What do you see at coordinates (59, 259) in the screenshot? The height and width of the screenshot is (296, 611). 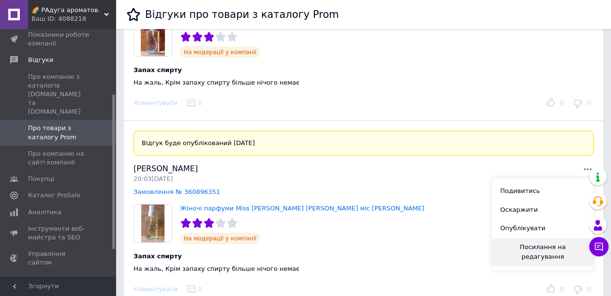 I see `span: Управління сайтом` at bounding box center [59, 259].